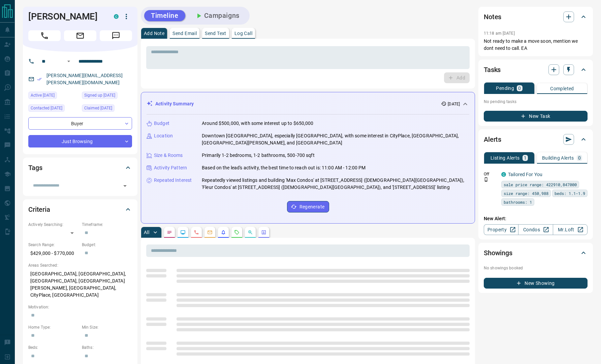 This screenshot has height=364, width=601. What do you see at coordinates (536, 268) in the screenshot?
I see `p: No showings booked` at bounding box center [536, 268].